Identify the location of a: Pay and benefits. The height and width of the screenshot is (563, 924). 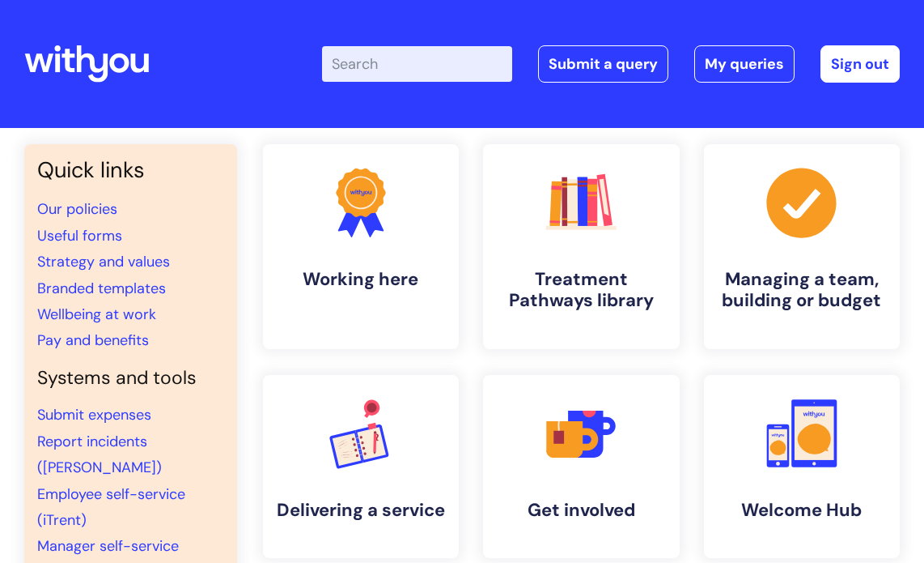
(93, 340).